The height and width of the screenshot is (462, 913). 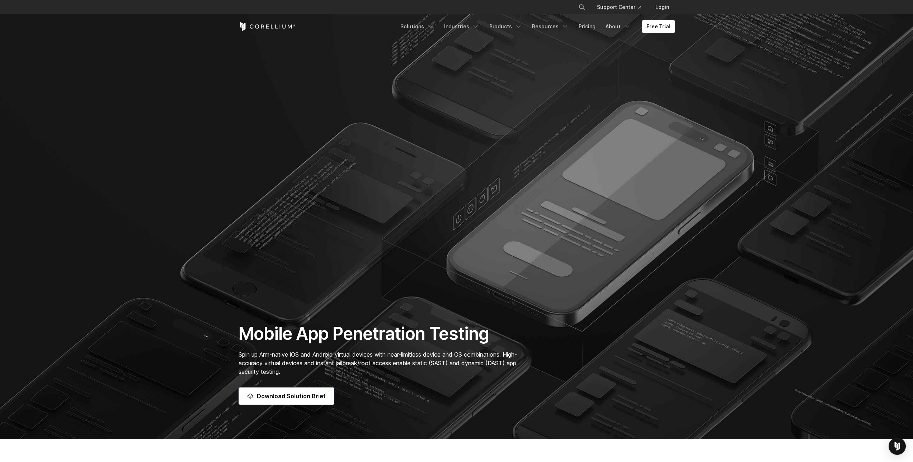 What do you see at coordinates (662, 7) in the screenshot?
I see `a: Login` at bounding box center [662, 7].